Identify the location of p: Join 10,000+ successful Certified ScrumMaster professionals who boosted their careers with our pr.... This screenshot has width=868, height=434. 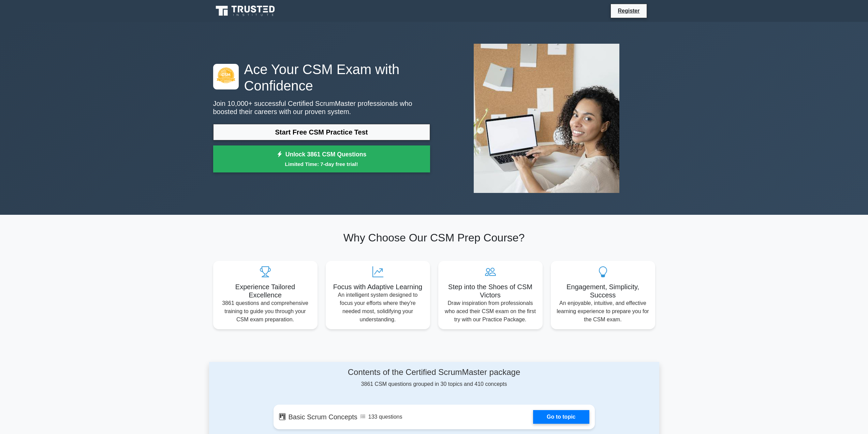
(322, 108).